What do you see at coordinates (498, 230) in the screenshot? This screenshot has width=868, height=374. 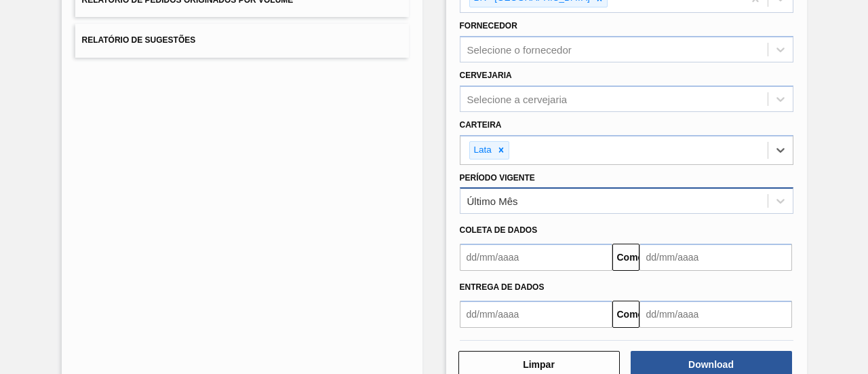 I see `font: Coleta de dados` at bounding box center [498, 230].